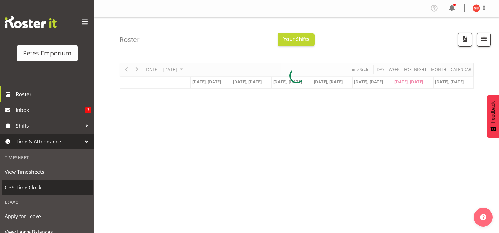 The image size is (499, 233). I want to click on a: View Timesheets, so click(47, 172).